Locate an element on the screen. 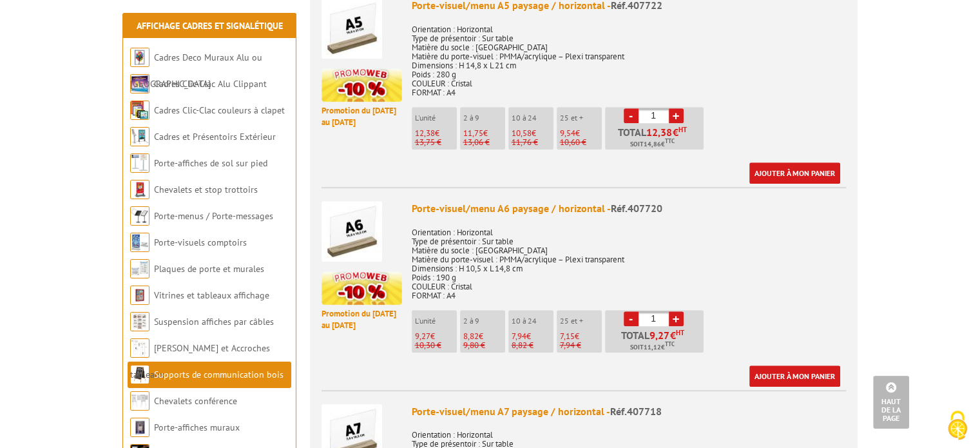  img: Cookies (fenêtre modale) is located at coordinates (957, 425).